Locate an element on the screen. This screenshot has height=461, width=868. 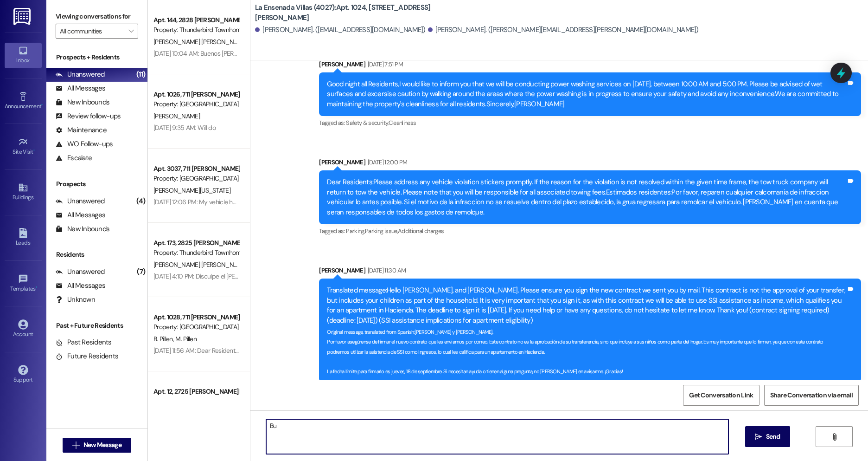
span: Parking issue , is located at coordinates (381, 230).